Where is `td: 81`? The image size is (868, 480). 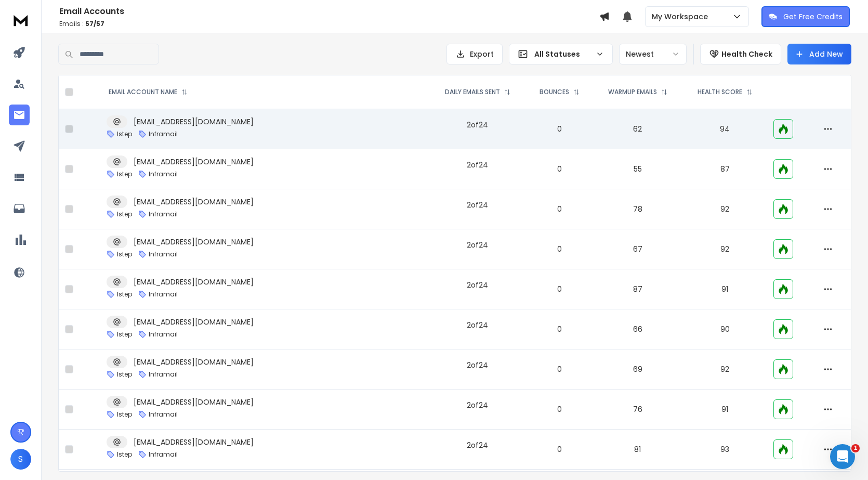 td: 81 is located at coordinates (638, 450).